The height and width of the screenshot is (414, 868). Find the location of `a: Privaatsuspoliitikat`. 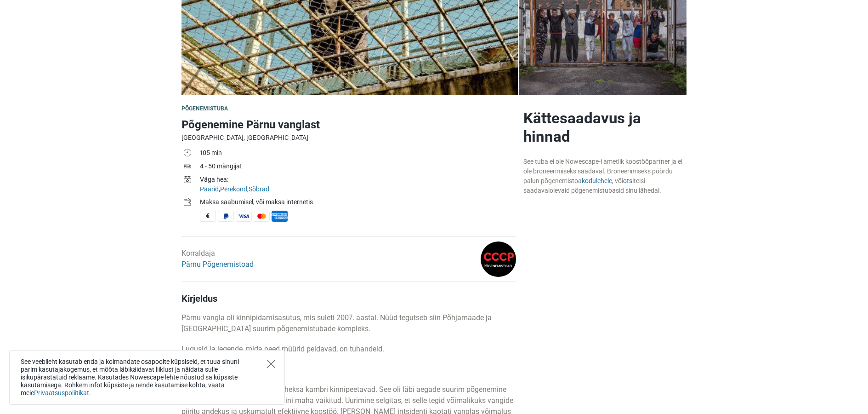

a: Privaatsuspoliitikat is located at coordinates (62, 393).